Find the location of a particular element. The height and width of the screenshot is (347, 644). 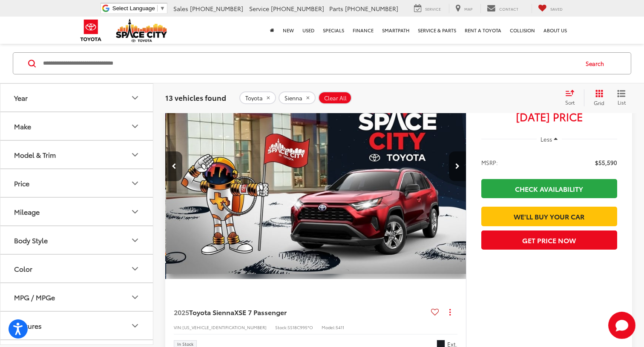

button: Next image is located at coordinates (457, 166).